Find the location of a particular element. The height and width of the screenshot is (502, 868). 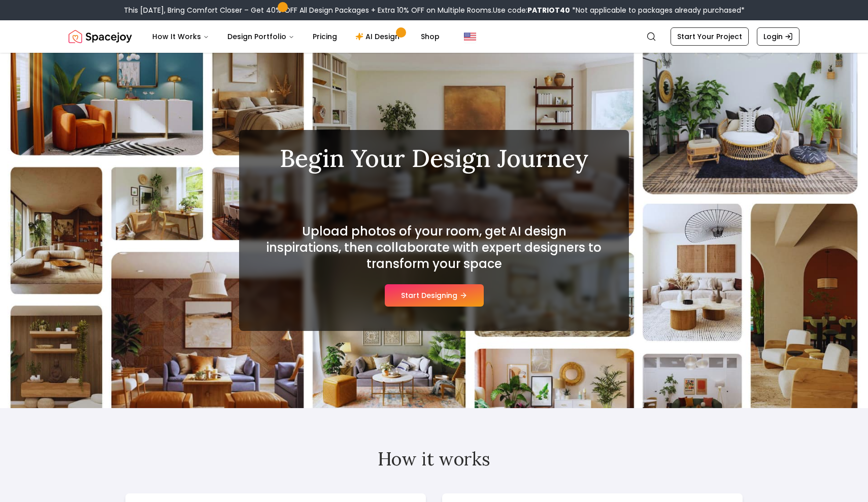

nav: Main is located at coordinates (296, 36).